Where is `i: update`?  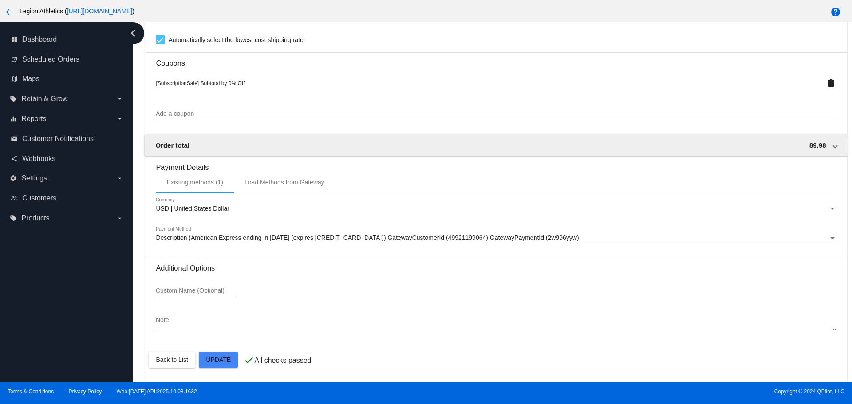 i: update is located at coordinates (14, 59).